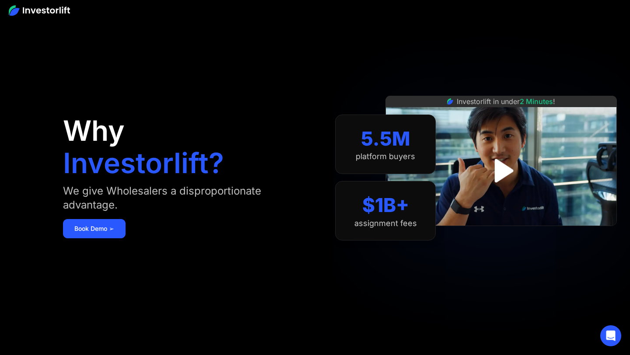 This screenshot has width=630, height=355. Describe the element at coordinates (386, 224) in the screenshot. I see `div: assignment fees` at that location.